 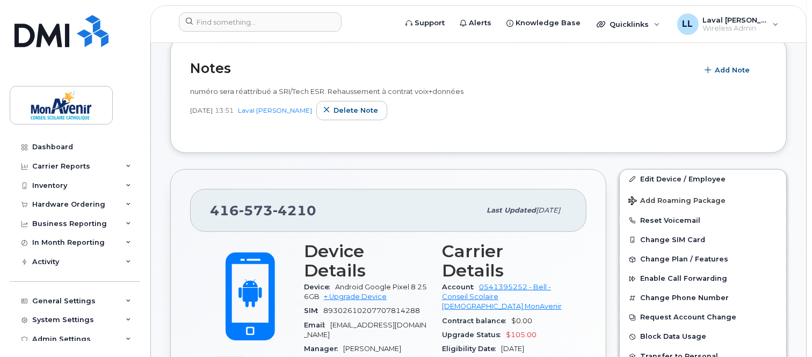 I want to click on button: Reset Voicemail, so click(x=703, y=221).